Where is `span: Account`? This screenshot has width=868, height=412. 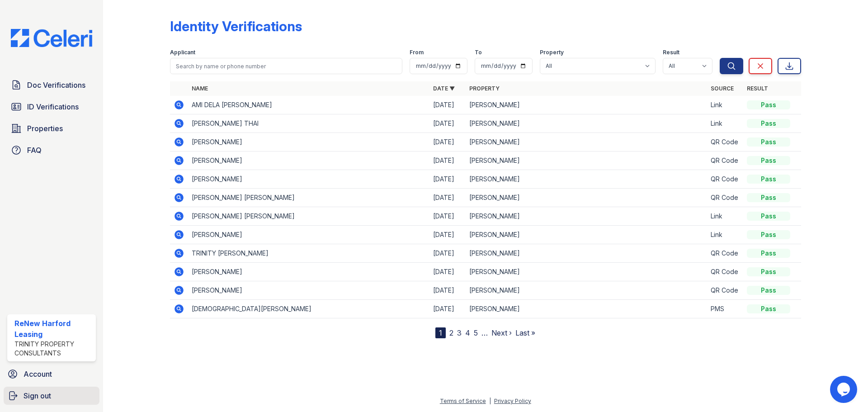 span: Account is located at coordinates (38, 373).